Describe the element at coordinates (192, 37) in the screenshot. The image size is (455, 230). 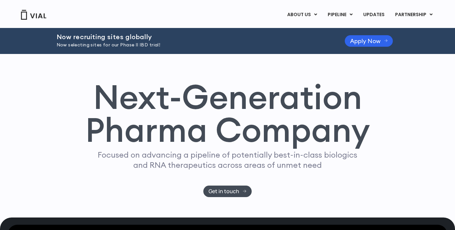
I see `h2: Now recruiting sites globally` at that location.